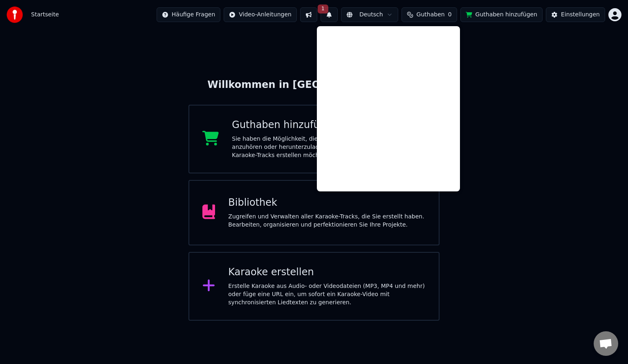 Image resolution: width=628 pixels, height=364 pixels. I want to click on span: Startseite, so click(45, 15).